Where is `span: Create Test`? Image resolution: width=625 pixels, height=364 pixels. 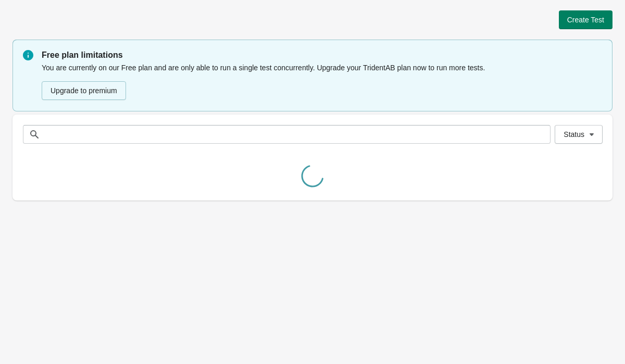
span: Create Test is located at coordinates (585, 20).